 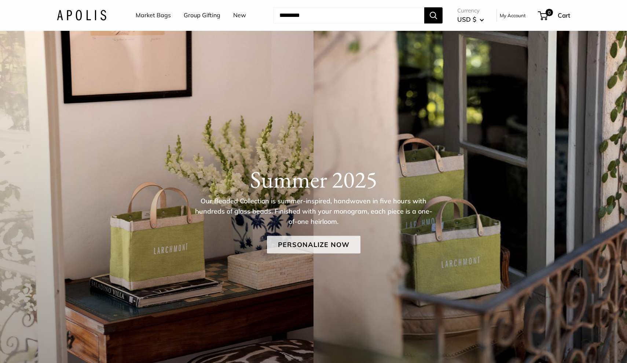 What do you see at coordinates (471, 11) in the screenshot?
I see `span: Currency` at bounding box center [471, 11].